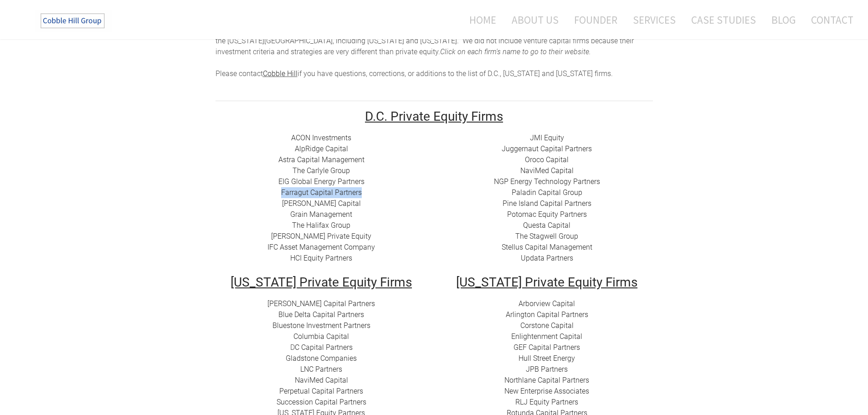 The image size is (868, 415). What do you see at coordinates (547, 181) in the screenshot?
I see `a: NGP Energy Technology Partners` at bounding box center [547, 181].